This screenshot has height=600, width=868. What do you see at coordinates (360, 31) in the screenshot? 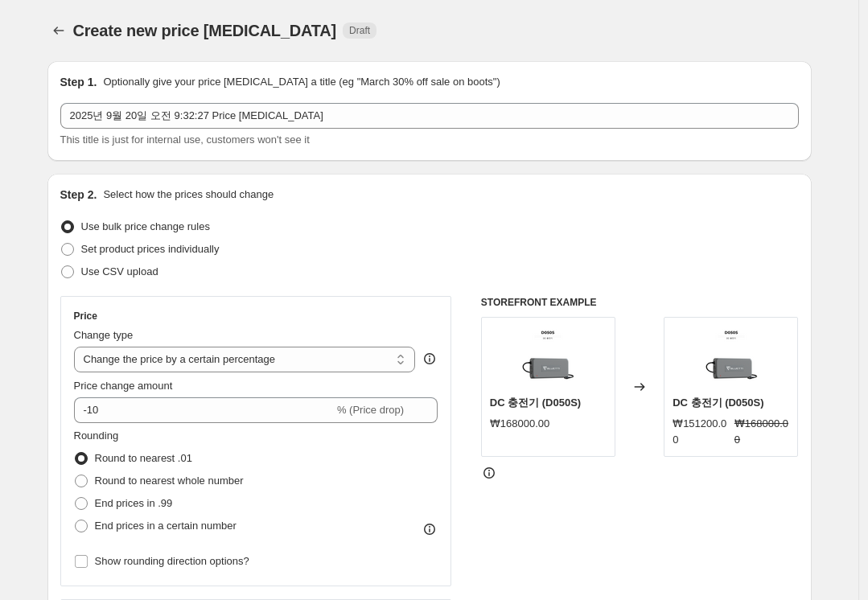
I see `span: Draft` at bounding box center [360, 31].